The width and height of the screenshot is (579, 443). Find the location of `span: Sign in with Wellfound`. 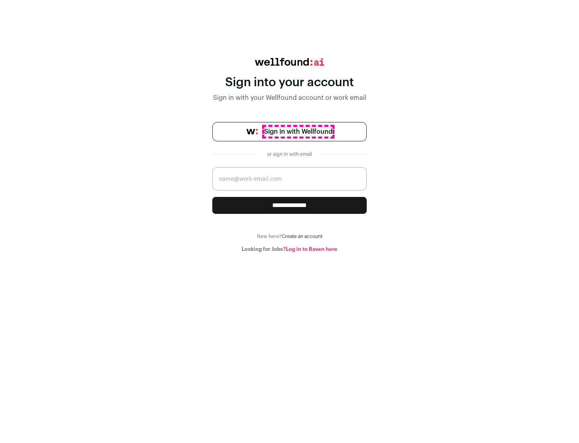

span: Sign in with Wellfound is located at coordinates (299, 132).